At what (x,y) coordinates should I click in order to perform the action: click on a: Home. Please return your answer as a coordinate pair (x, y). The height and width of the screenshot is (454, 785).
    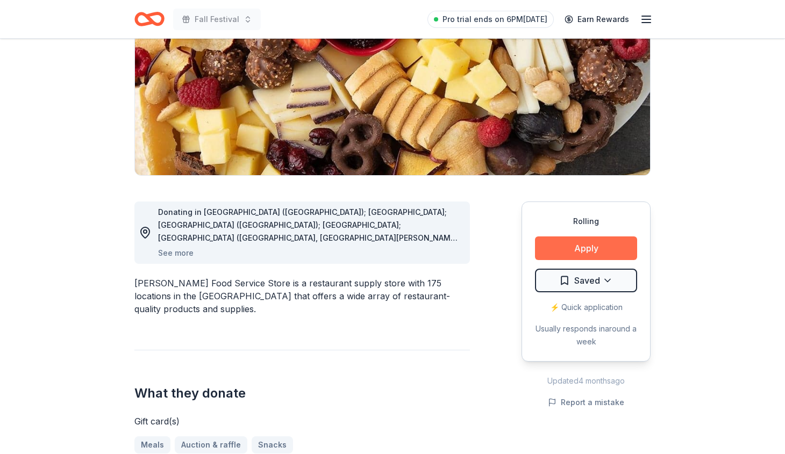
    Looking at the image, I should click on (149, 19).